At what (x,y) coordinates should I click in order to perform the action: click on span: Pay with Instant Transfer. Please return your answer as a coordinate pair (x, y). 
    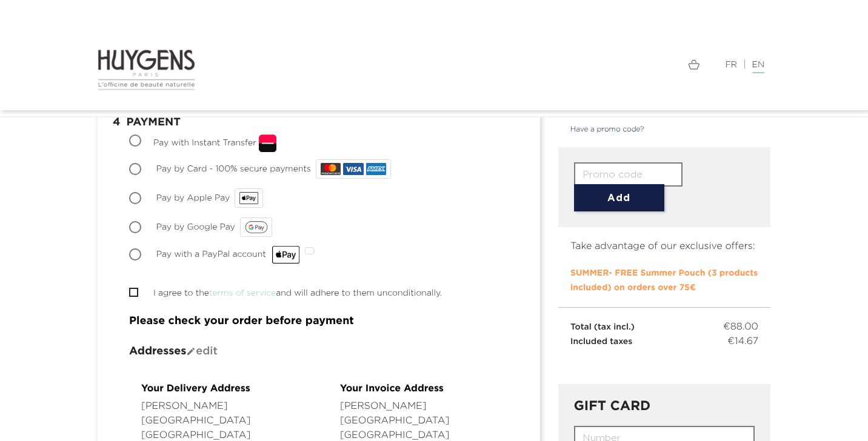
    Looking at the image, I should click on (205, 143).